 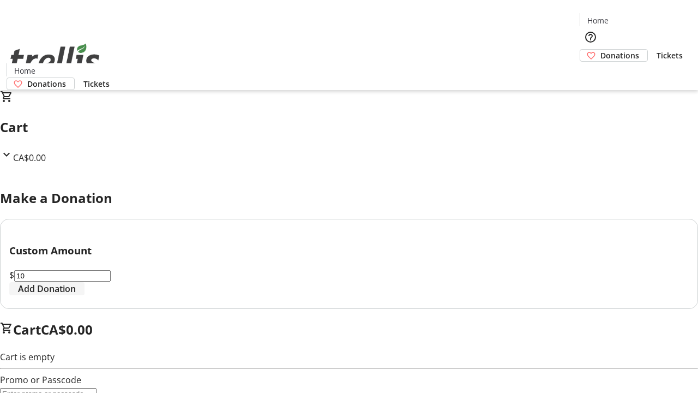 What do you see at coordinates (62, 276) in the screenshot?
I see `input: Donation Amount` at bounding box center [62, 276].